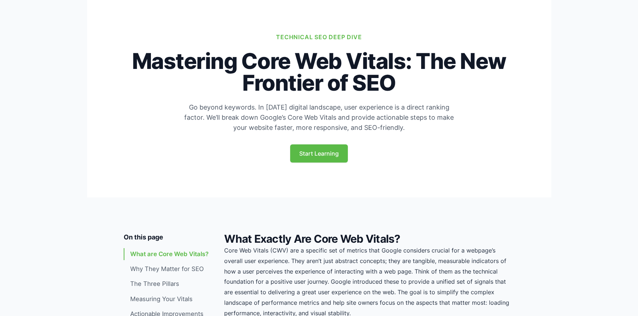  Describe the element at coordinates (168, 299) in the screenshot. I see `a: Measuring Your Vitals` at that location.